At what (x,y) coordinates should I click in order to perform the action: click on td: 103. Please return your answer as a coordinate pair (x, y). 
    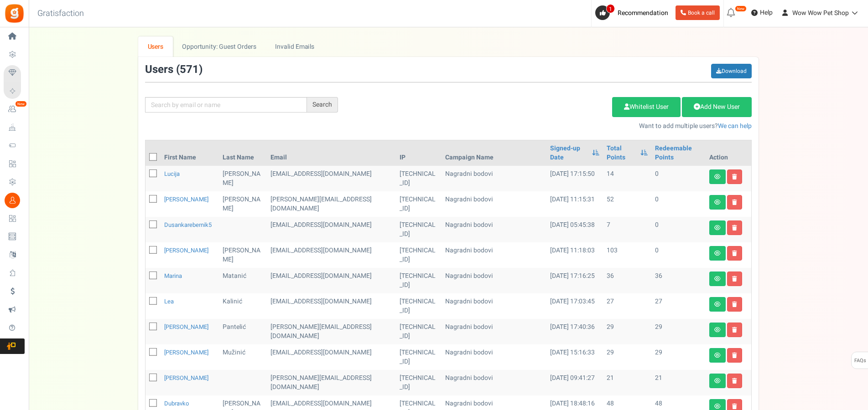
    Looking at the image, I should click on (627, 255).